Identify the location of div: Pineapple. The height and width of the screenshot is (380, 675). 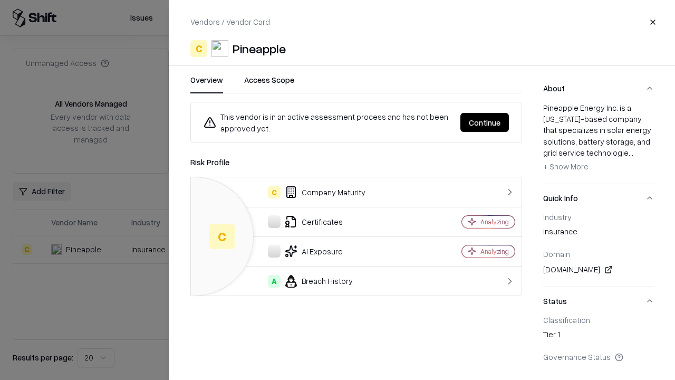
(259, 48).